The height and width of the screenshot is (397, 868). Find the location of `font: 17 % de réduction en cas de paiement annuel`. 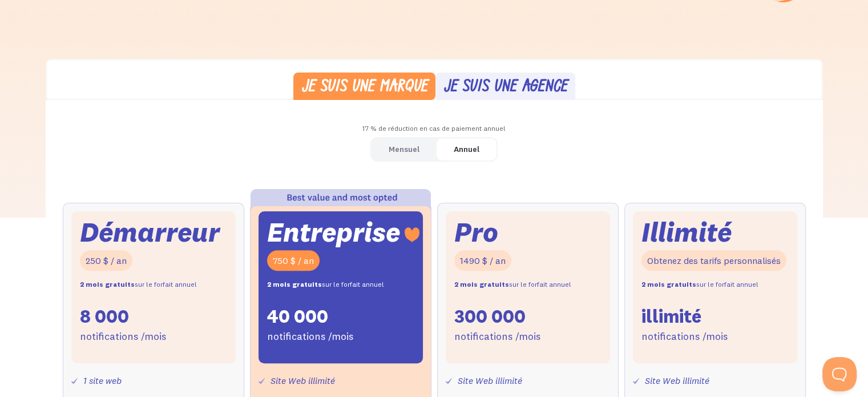

font: 17 % de réduction en cas de paiement annuel is located at coordinates (434, 128).